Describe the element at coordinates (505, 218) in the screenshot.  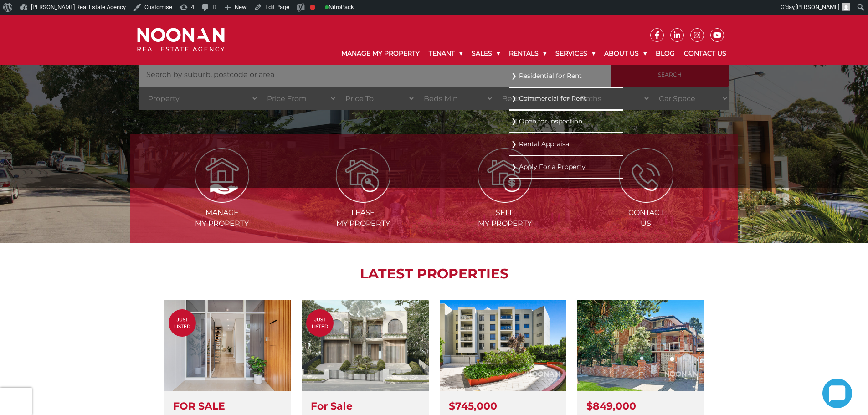
I see `span: Sell my Property` at that location.